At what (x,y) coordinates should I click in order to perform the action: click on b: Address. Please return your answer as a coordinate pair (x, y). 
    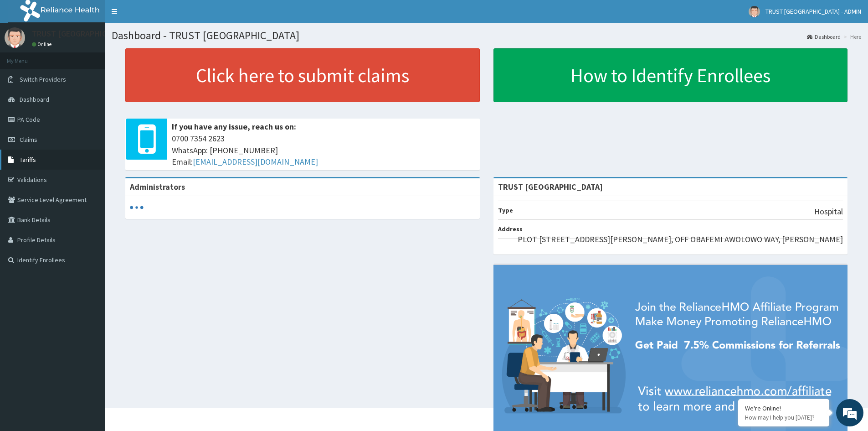
    Looking at the image, I should click on (510, 228).